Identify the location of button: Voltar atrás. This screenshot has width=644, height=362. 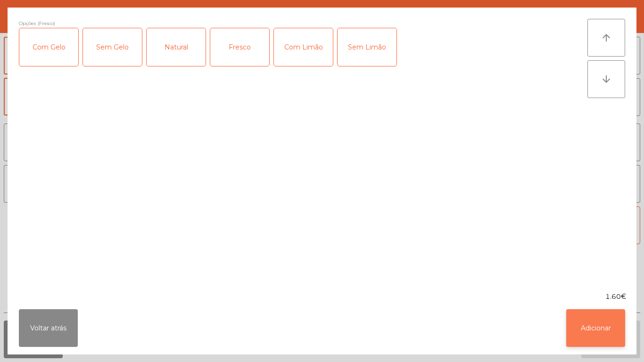
(48, 328).